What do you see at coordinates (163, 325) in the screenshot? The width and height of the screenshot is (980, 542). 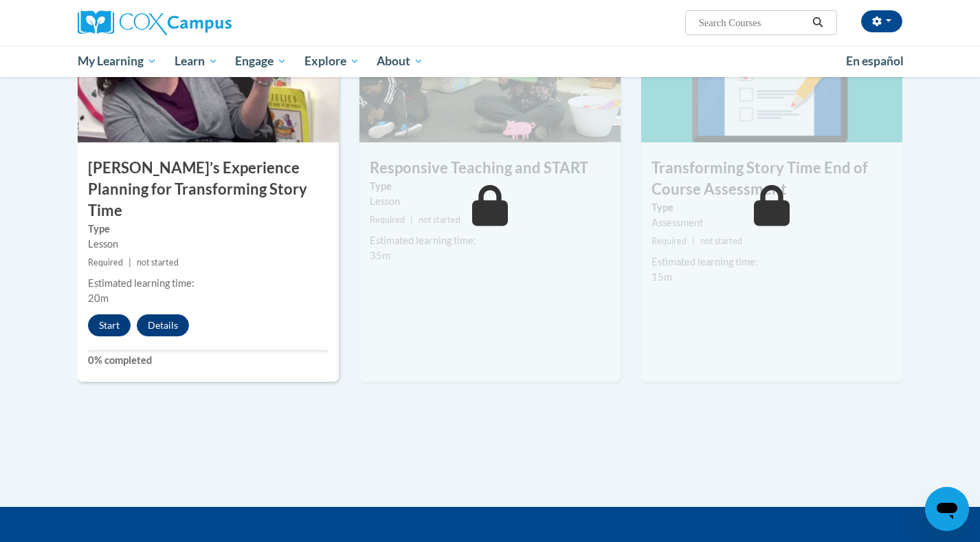 I see `button: Details` at bounding box center [163, 325].